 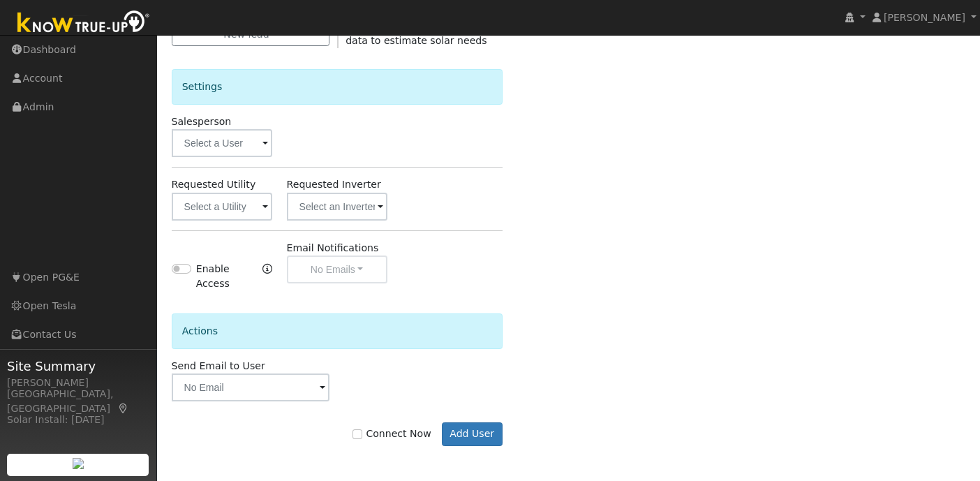 What do you see at coordinates (472, 434) in the screenshot?
I see `button: Add User` at bounding box center [472, 434].